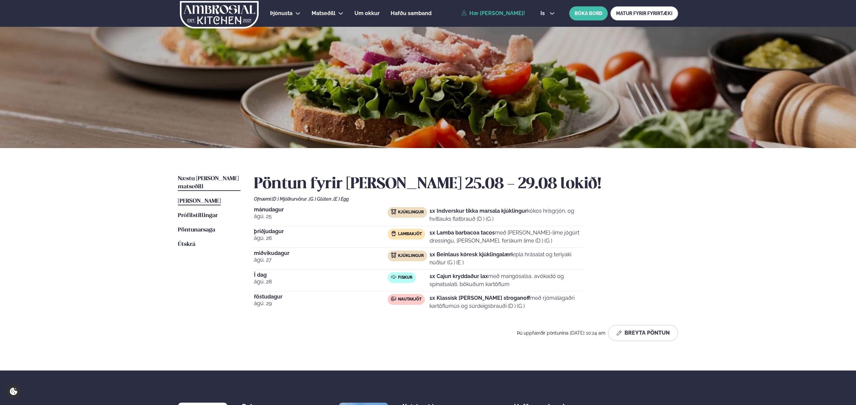 Image resolution: width=856 pixels, height=405 pixels. What do you see at coordinates (644, 13) in the screenshot?
I see `a: MATUR FYRIR FYRIRTÆKI` at bounding box center [644, 13].